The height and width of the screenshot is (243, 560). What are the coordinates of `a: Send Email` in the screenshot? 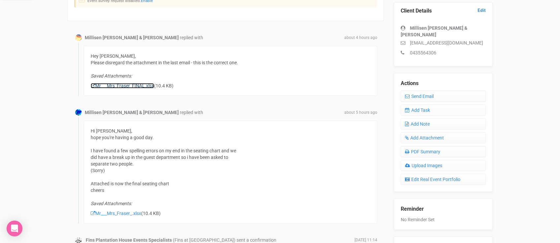 It's located at (443, 96).